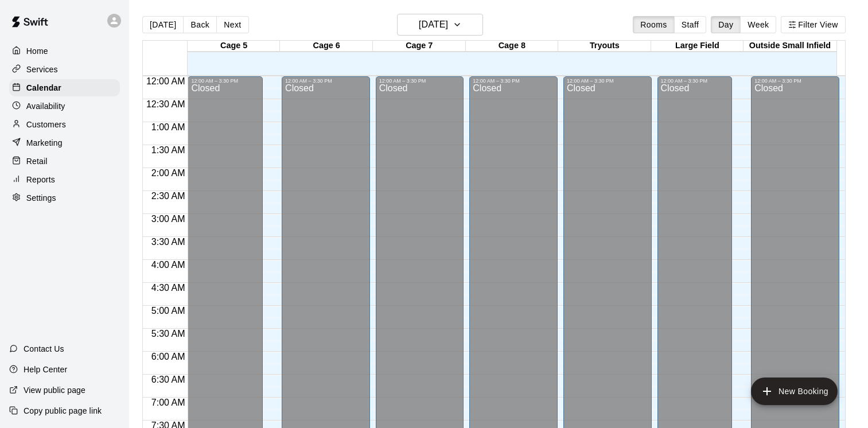 This screenshot has height=428, width=868. I want to click on span: 5:00 AM, so click(168, 311).